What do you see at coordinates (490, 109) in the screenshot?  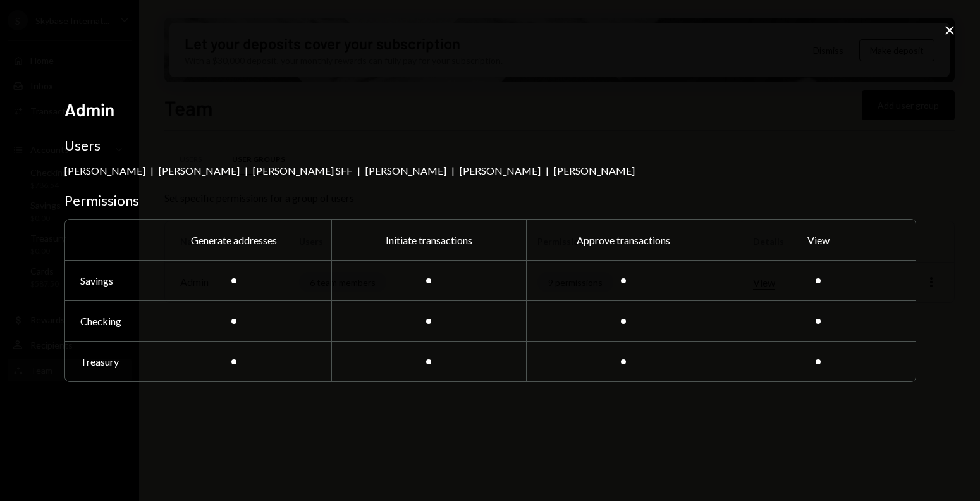 I see `h2: Admin` at bounding box center [490, 109].